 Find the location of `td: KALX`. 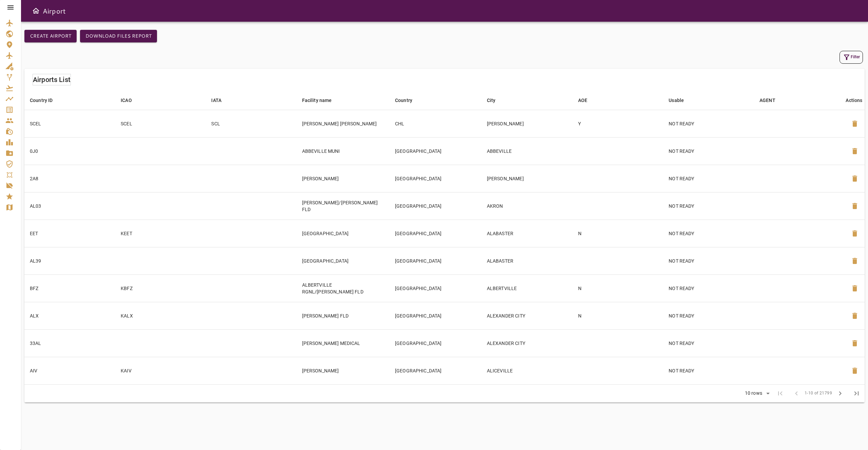

td: KALX is located at coordinates (160, 315).